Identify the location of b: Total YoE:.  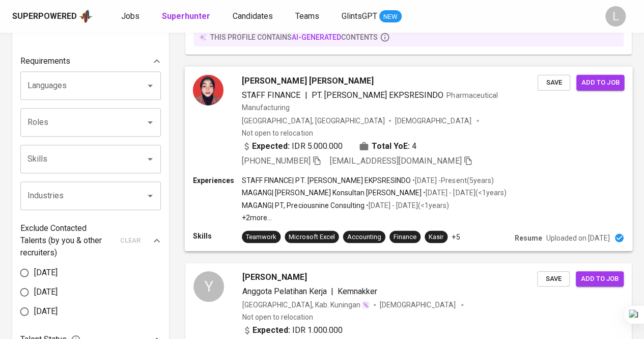
(391, 146).